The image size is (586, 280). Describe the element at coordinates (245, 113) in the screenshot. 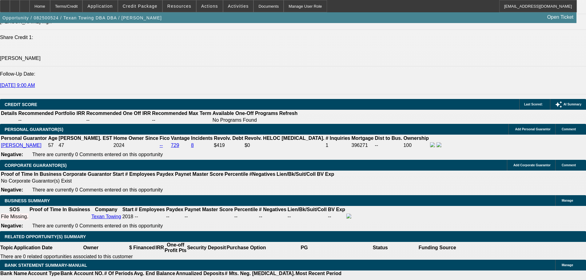

I see `th: Available One-Off Programs` at that location.